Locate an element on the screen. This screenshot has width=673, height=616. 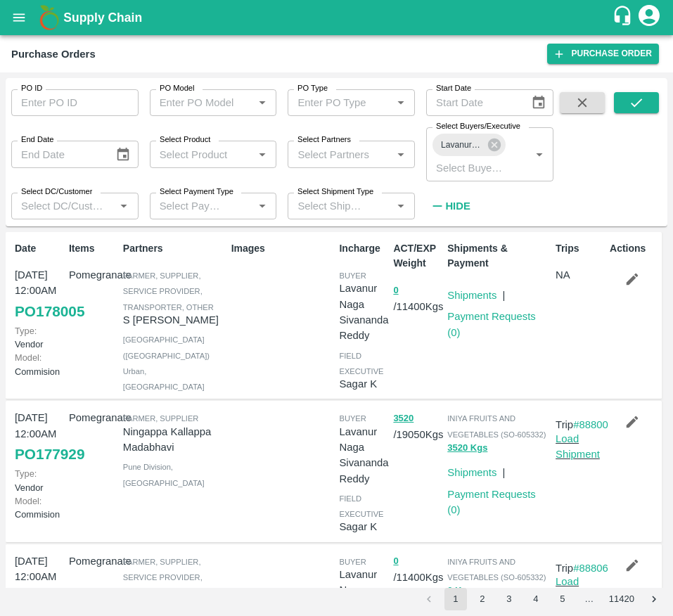
a: PO177923 is located at coordinates (49, 597).